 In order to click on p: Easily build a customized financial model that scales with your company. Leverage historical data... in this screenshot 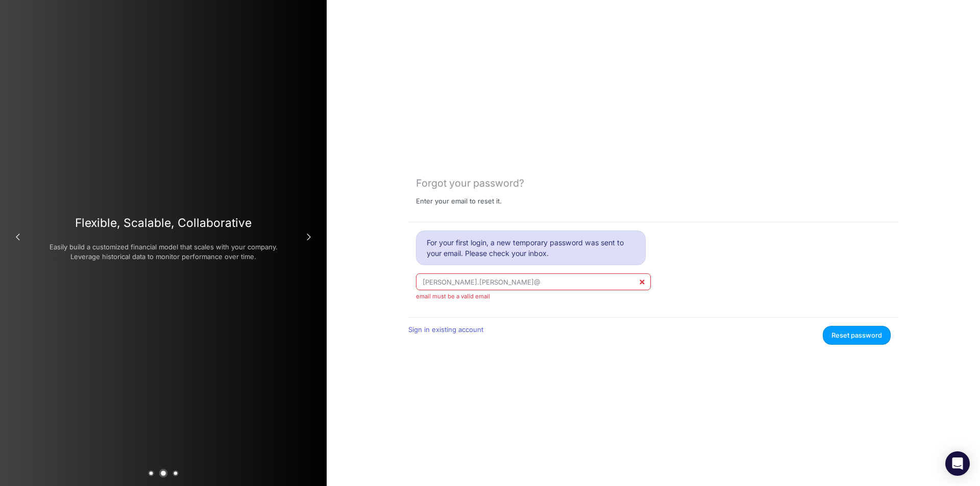, I will do `click(163, 252)`.